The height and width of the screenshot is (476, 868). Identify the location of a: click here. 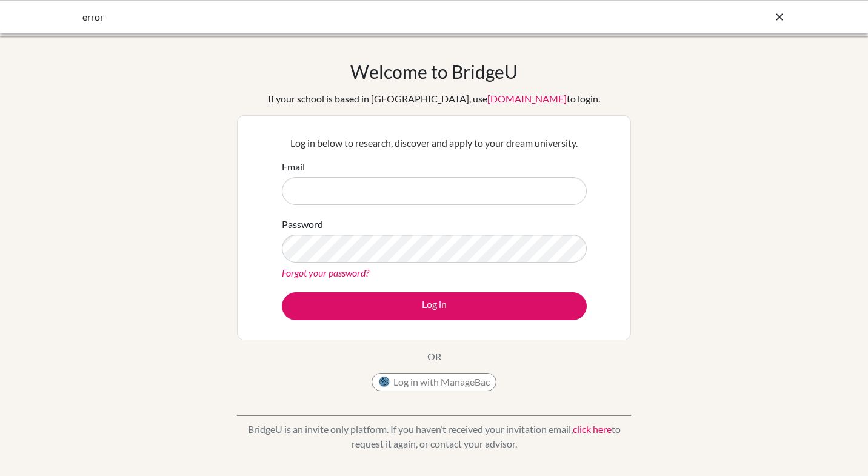
(592, 429).